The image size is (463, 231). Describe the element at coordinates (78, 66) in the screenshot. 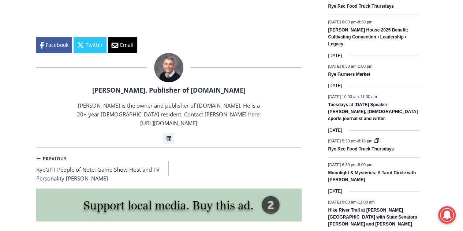

I see `div: 3` at that location.